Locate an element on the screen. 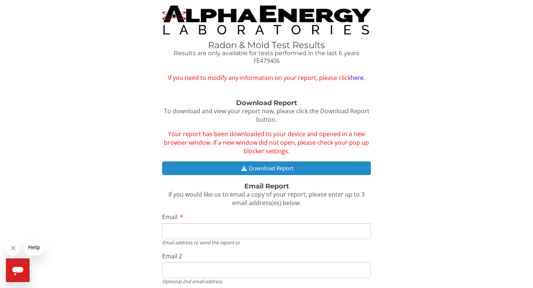  span: Your report has been downloaded to your device and opened in a new browser window. If a new windo... is located at coordinates (266, 142).